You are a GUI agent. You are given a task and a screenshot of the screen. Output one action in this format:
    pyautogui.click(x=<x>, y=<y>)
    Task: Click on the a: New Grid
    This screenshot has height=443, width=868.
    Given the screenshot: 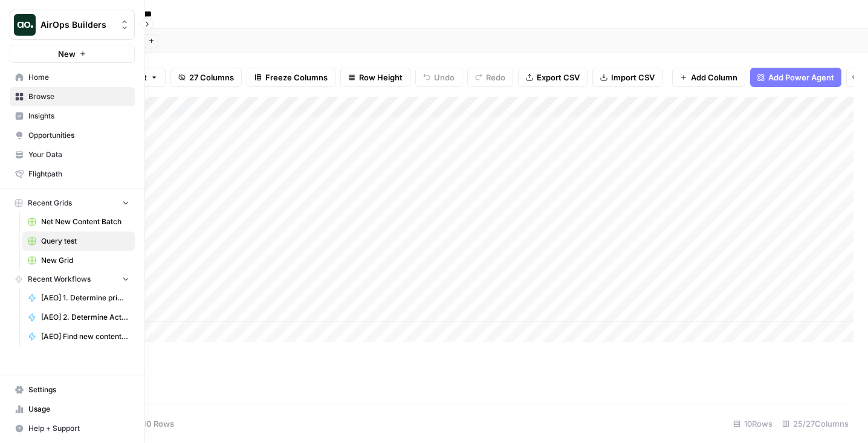 What is the action you would take?
    pyautogui.click(x=79, y=260)
    